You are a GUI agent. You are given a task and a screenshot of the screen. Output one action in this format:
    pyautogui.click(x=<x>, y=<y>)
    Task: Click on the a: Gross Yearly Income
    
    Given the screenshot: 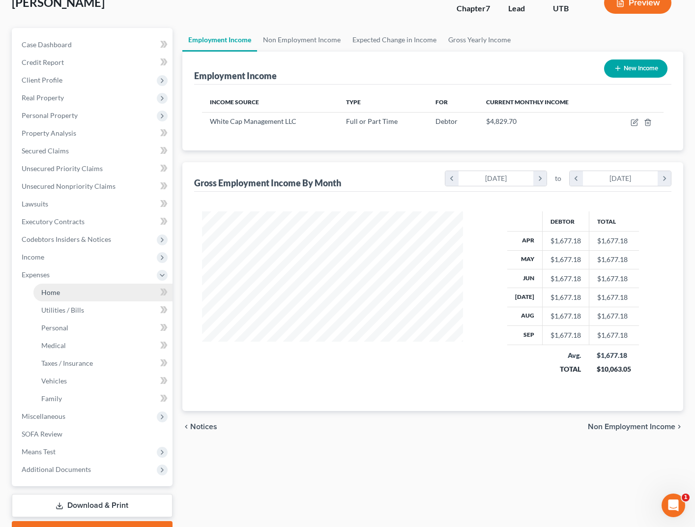 What is the action you would take?
    pyautogui.click(x=479, y=40)
    